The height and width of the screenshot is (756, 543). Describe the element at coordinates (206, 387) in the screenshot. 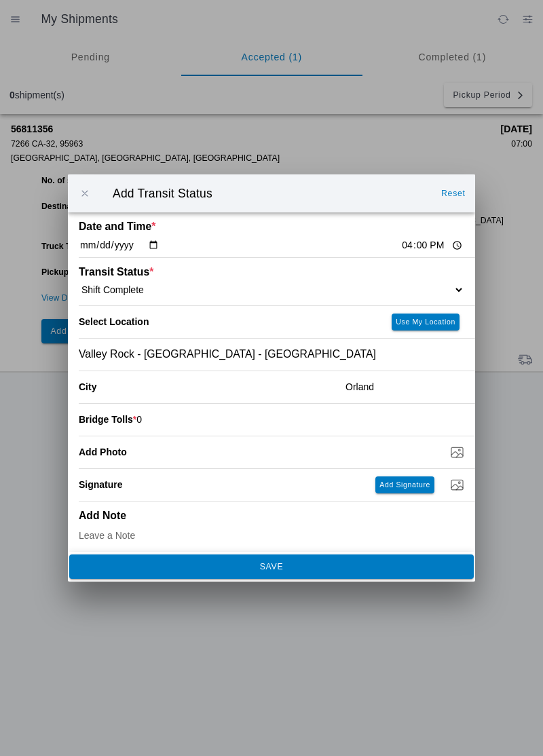

I see `ion-label: City` at that location.